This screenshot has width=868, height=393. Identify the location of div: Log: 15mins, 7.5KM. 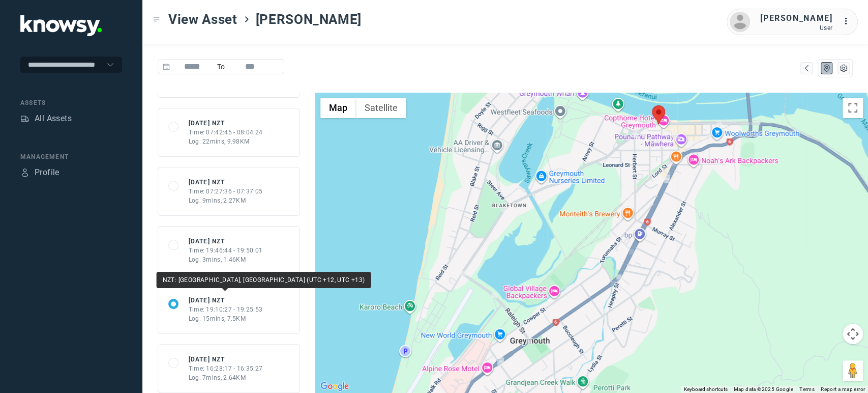
(226, 319).